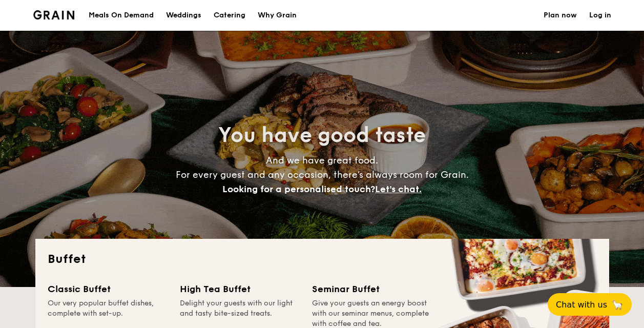  Describe the element at coordinates (107, 289) in the screenshot. I see `div: Classic Buffet` at that location.